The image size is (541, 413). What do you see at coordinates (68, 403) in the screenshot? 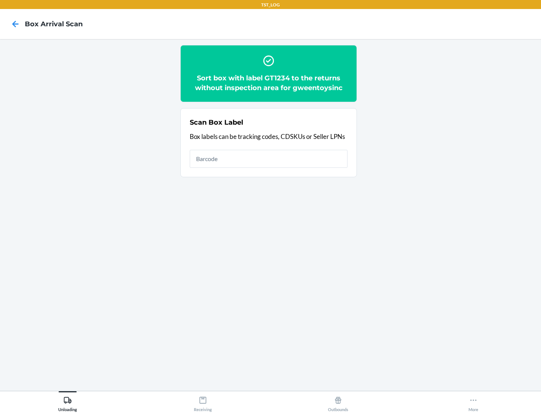
I see `div: Unloading` at bounding box center [68, 403].